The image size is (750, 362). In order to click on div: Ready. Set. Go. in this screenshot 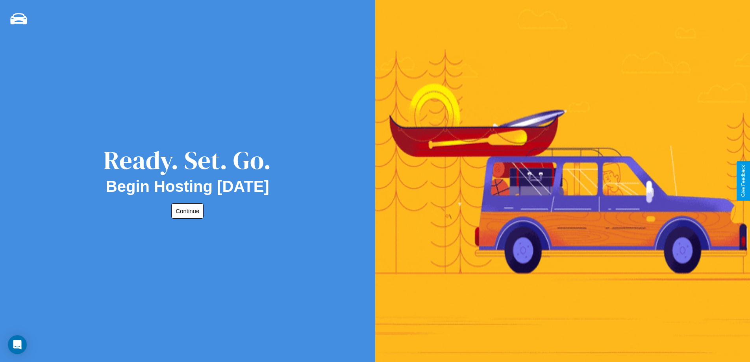, I will do `click(187, 160)`.